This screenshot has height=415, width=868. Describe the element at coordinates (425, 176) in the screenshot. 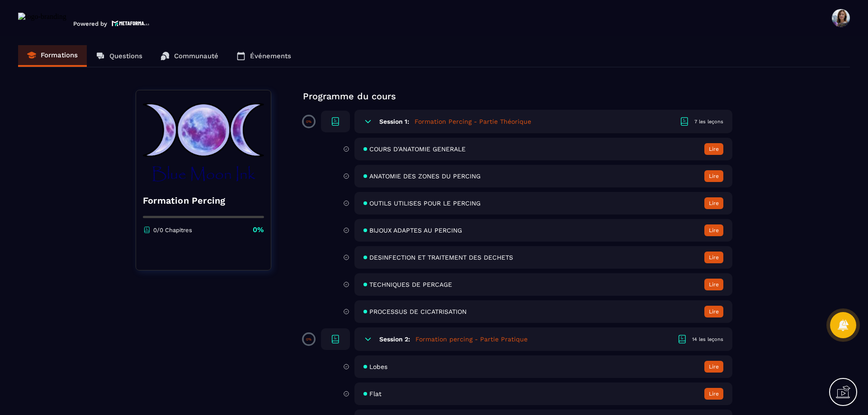

I see `span: ANATOMIE DES ZONES DU PERCING` at that location.